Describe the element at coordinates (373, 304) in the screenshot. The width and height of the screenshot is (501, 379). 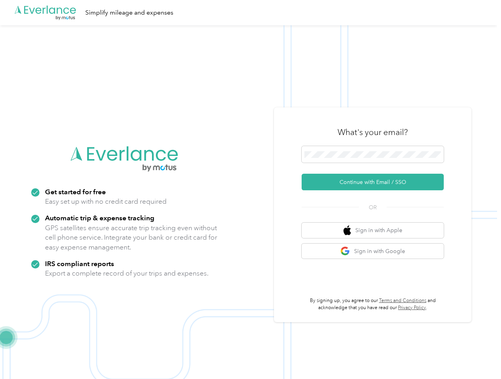
I see `p: By signing up, you agree to our and acknowledge that you have read our .` at that location.